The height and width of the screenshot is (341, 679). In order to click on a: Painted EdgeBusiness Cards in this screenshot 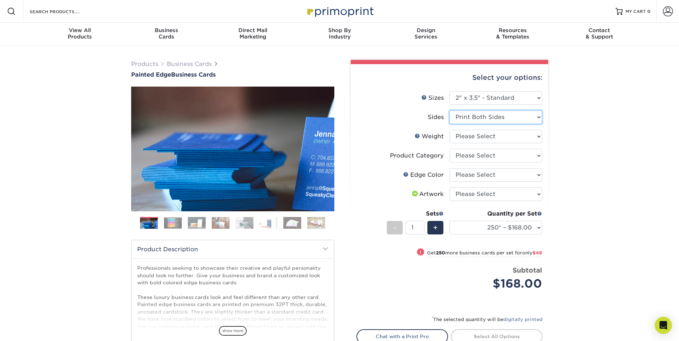, I will do `click(233, 75)`.